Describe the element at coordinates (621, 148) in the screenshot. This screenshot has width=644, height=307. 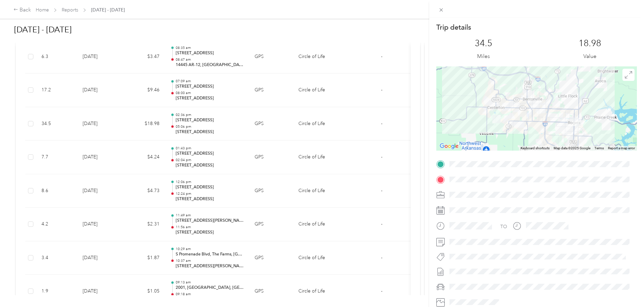
I see `a: Report a map error` at that location.